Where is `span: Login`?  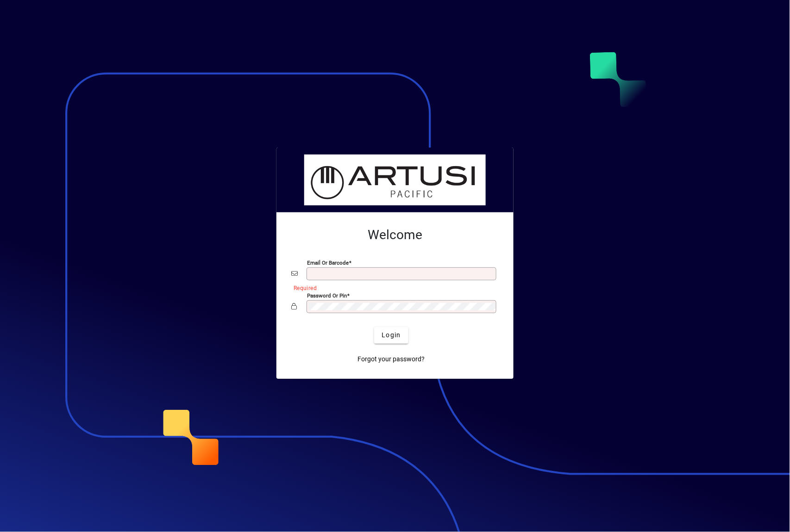
span: Login is located at coordinates (391, 335).